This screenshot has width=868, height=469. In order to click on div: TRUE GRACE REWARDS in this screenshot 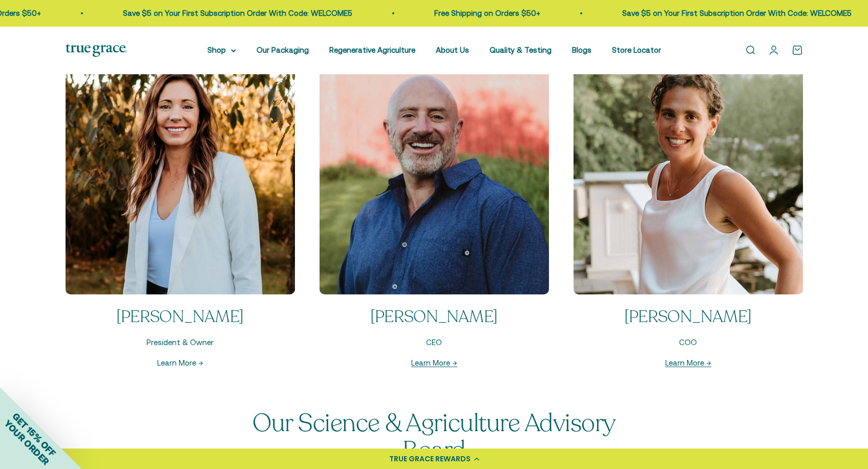, I will do `click(430, 458)`.